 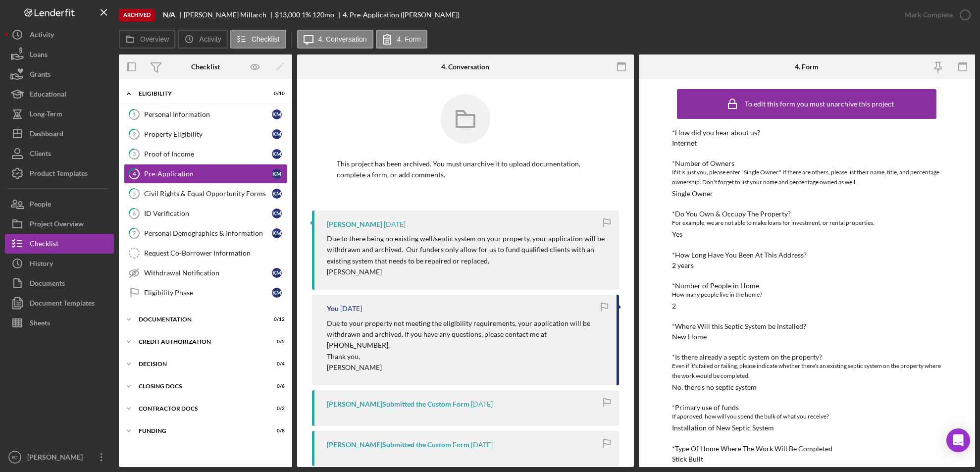 I want to click on div: 0 / 8, so click(x=276, y=431).